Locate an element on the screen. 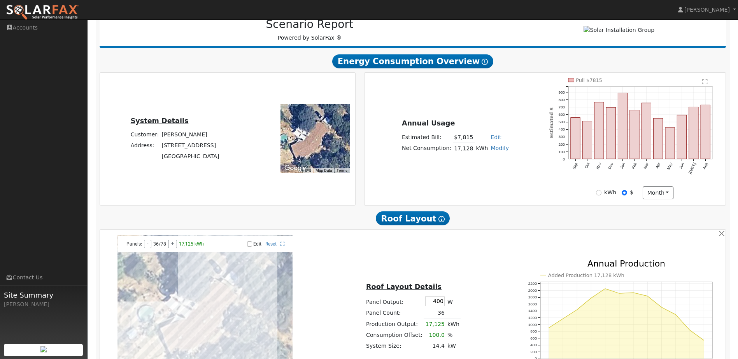 The image size is (738, 359). span: Energy Consumption Overview is located at coordinates (413, 61).